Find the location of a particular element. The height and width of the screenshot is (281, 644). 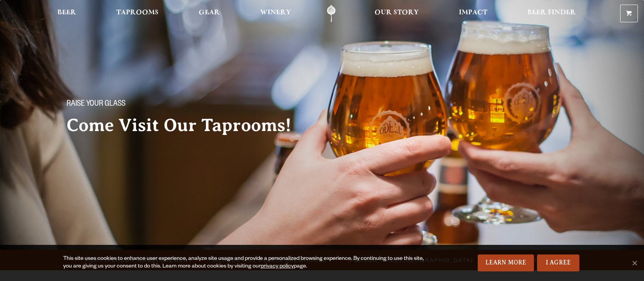

span: Beer Finder is located at coordinates (552, 13).